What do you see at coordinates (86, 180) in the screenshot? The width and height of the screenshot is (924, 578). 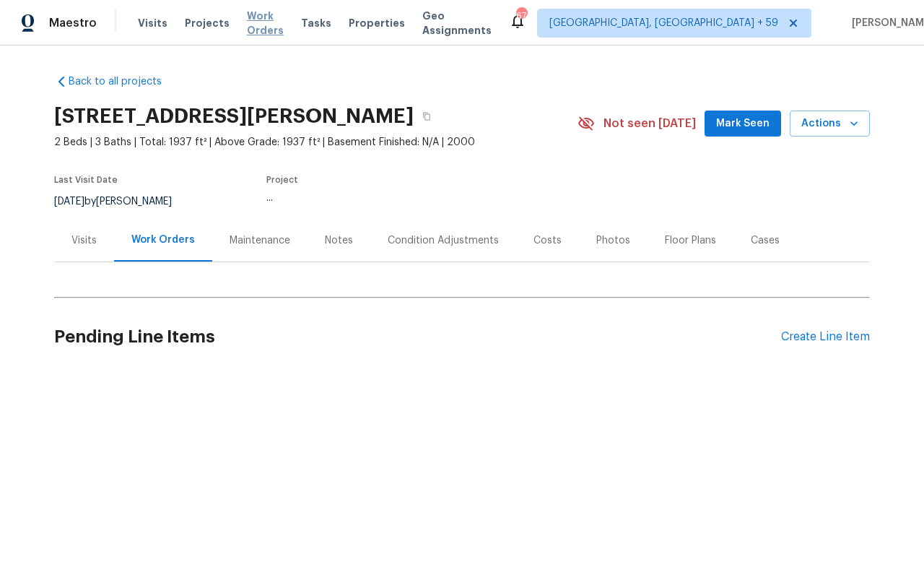 I see `span: Last Visit Date` at bounding box center [86, 180].